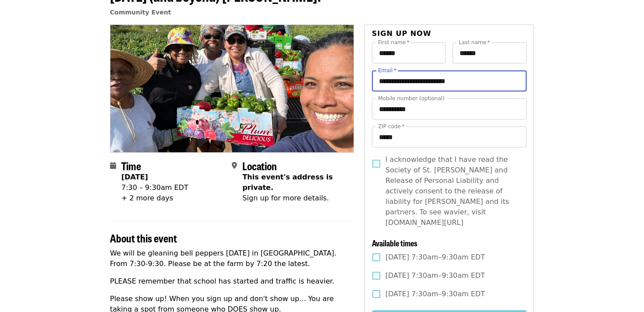  I want to click on input: First name, so click(408, 53).